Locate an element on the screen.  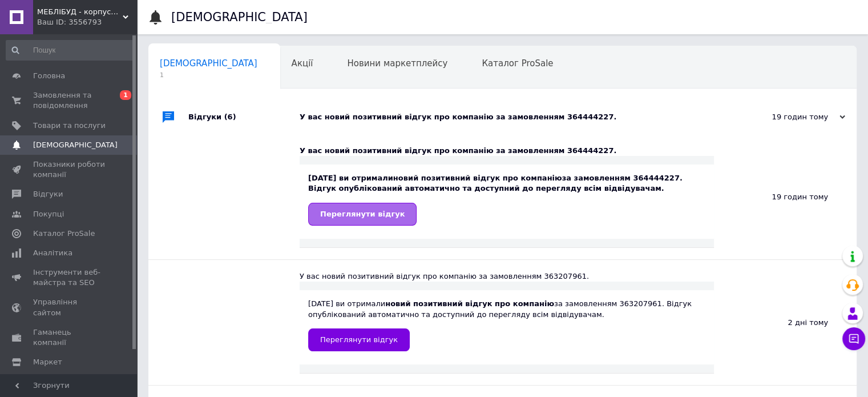
span: Акції is located at coordinates (303, 64).